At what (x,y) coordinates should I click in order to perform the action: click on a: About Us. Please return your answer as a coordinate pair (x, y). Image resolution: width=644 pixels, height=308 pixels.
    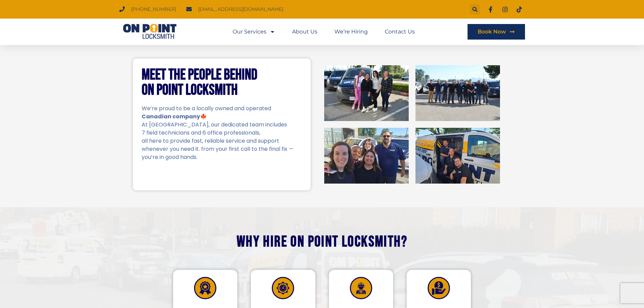
    Looking at the image, I should click on (304, 31).